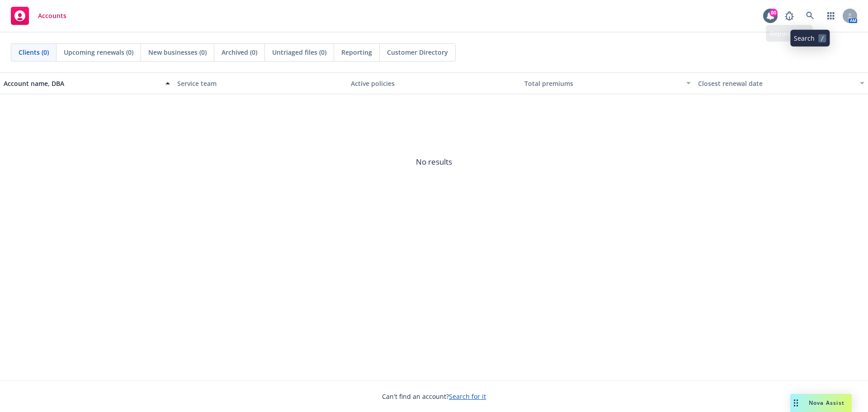 The image size is (868, 412). What do you see at coordinates (434, 83) in the screenshot?
I see `div: Active policies` at bounding box center [434, 83].